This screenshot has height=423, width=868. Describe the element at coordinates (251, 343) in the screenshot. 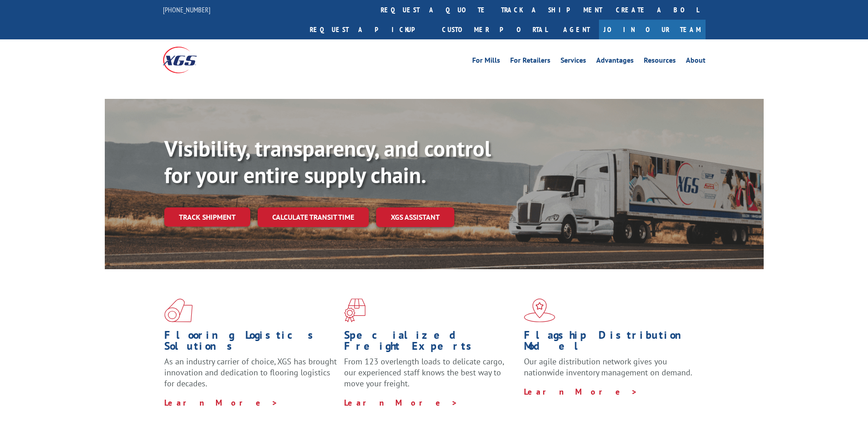

I see `h1: Flooring Logistics Solutions` at that location.